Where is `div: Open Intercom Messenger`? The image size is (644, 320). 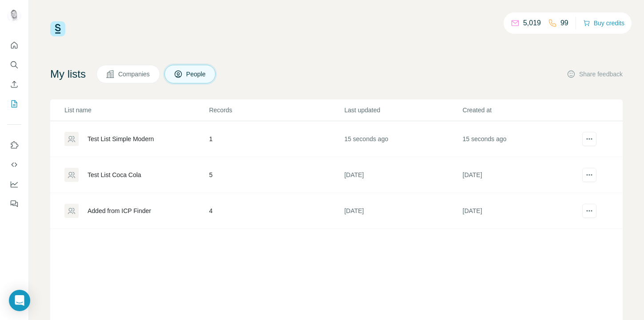 div: Open Intercom Messenger is located at coordinates (20, 301).